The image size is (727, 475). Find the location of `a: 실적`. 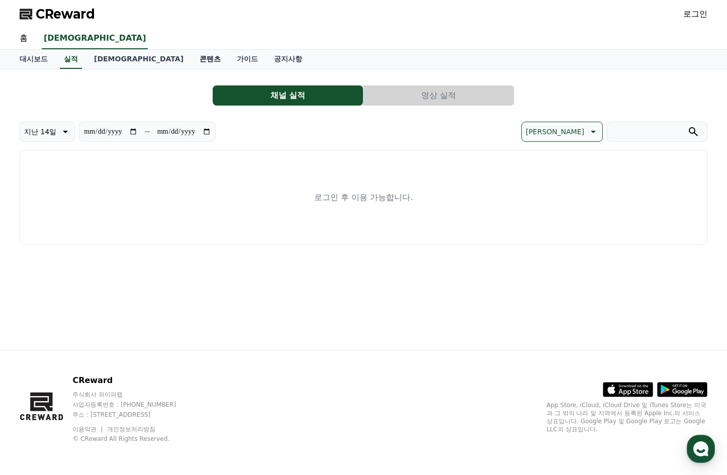

a: 실적 is located at coordinates (71, 59).